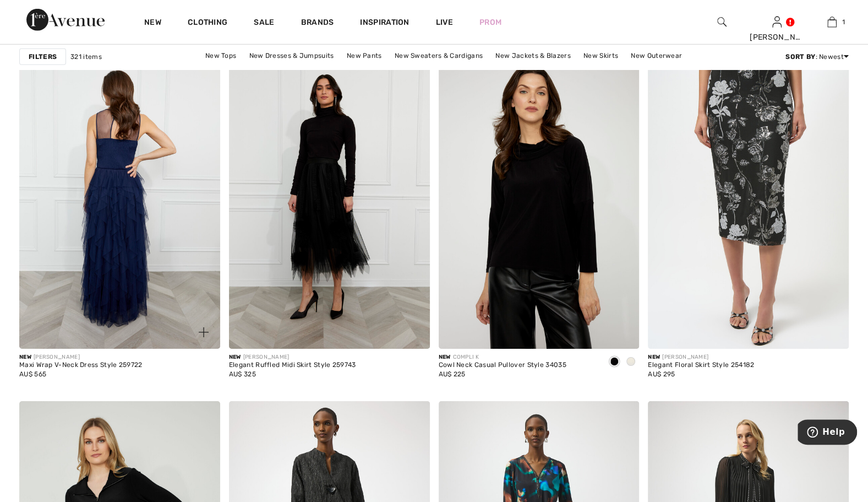  I want to click on span: 1, so click(843, 22).